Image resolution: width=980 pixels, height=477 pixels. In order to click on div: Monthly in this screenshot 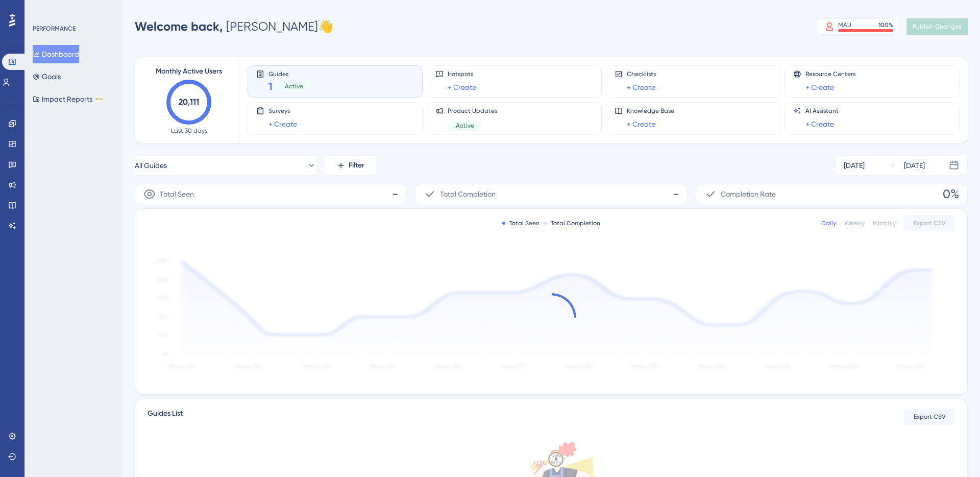, I will do `click(884, 223)`.